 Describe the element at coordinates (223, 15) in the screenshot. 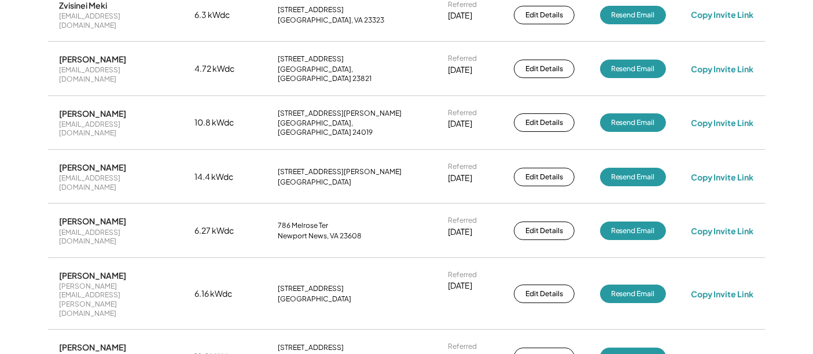

I see `div: 6.3 kWdc` at that location.